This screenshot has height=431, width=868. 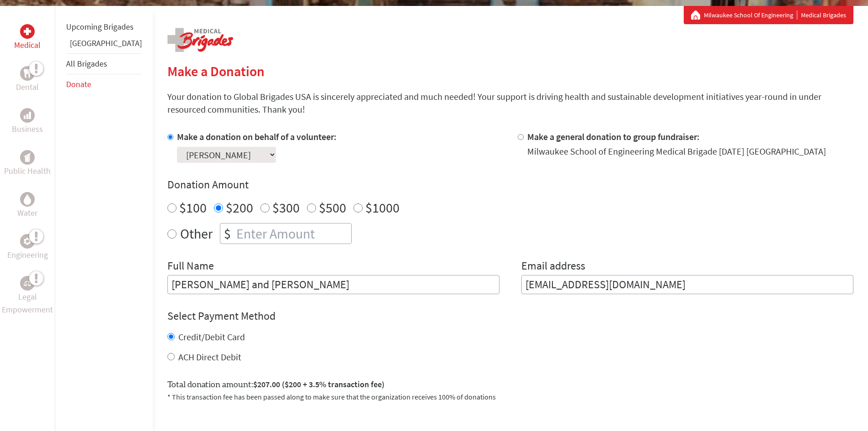 What do you see at coordinates (104, 27) in the screenshot?
I see `li: Upcoming Brigades` at bounding box center [104, 27].